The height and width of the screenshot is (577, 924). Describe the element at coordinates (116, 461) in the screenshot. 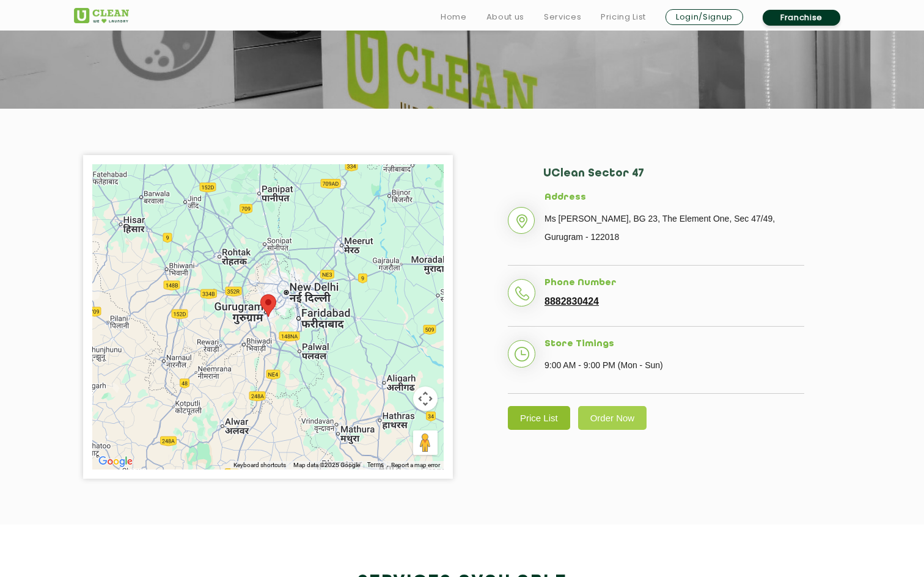

I see `a: Open this area in Google Maps (opens a new window)` at that location.